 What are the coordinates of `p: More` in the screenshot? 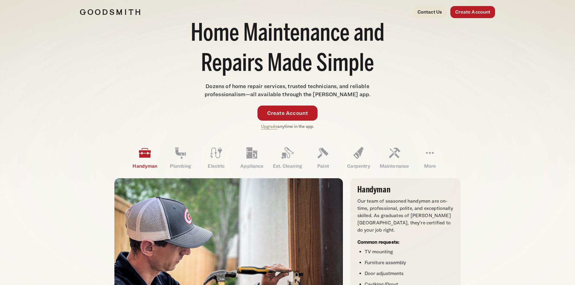 It's located at (430, 166).